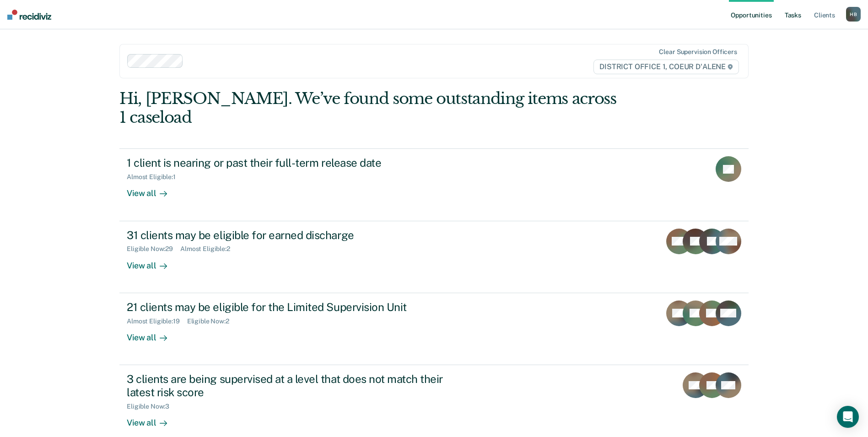  What do you see at coordinates (287, 162) in the screenshot?
I see `div: 1 client is nearing or past their full-term release date` at bounding box center [287, 162].